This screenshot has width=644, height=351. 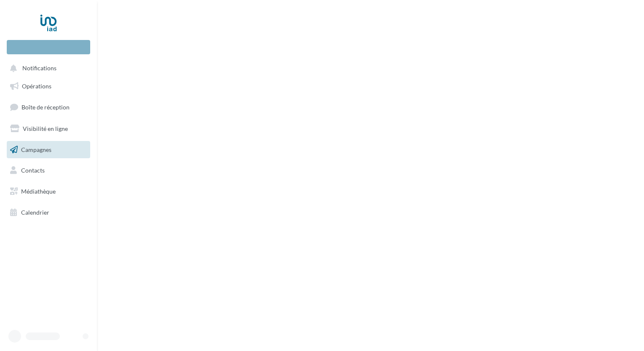 I want to click on span: Contacts, so click(x=33, y=170).